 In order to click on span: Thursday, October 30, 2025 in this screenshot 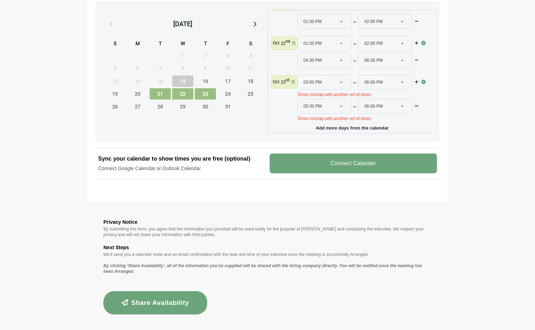, I will do `click(206, 107)`.